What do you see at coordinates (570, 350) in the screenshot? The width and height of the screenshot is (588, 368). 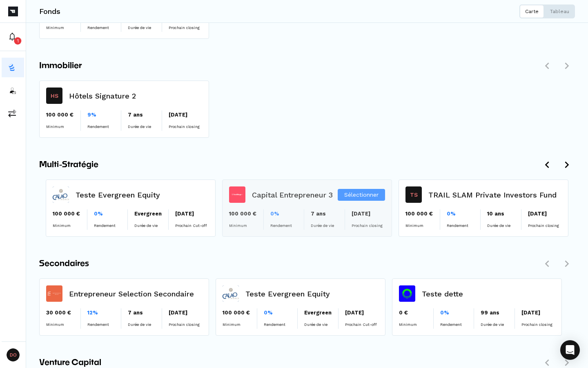 I see `div: Open Intercom Messenger` at bounding box center [570, 350].